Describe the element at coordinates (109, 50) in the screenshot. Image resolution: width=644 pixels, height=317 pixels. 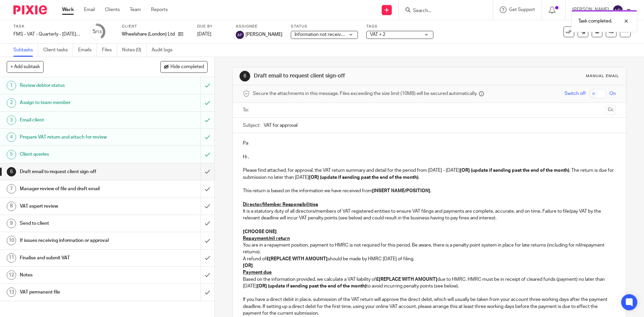
I see `a: Files` at that location.